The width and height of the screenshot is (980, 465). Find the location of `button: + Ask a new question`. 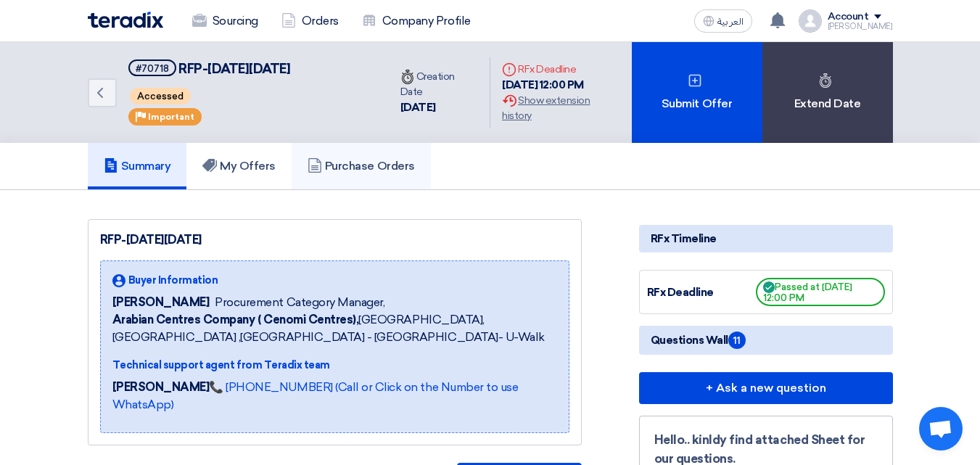

button: + Ask a new question is located at coordinates (766, 389).